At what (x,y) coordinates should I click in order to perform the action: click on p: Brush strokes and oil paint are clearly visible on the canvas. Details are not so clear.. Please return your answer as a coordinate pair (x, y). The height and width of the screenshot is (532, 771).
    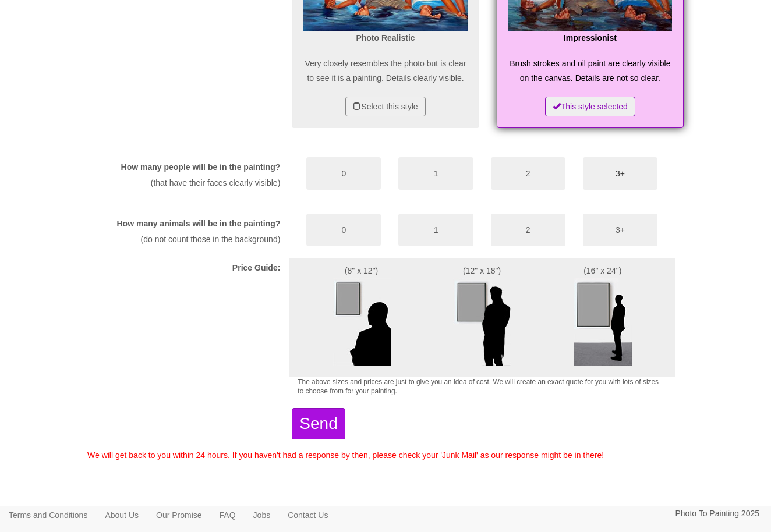
    Looking at the image, I should click on (590, 71).